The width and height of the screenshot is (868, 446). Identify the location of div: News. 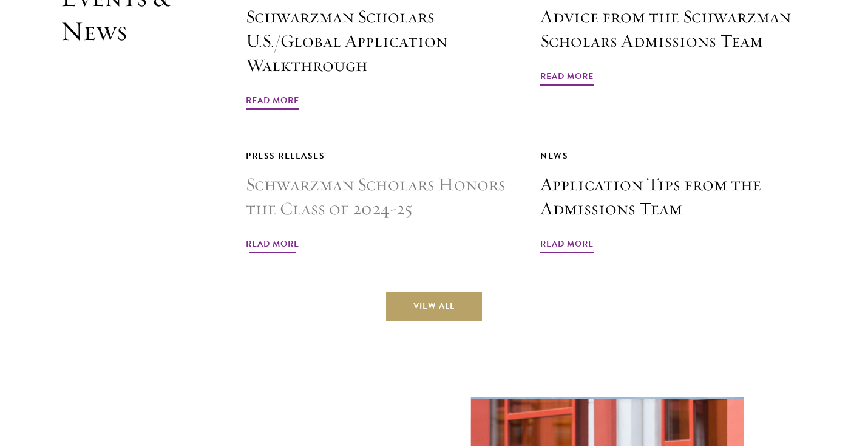
(674, 155).